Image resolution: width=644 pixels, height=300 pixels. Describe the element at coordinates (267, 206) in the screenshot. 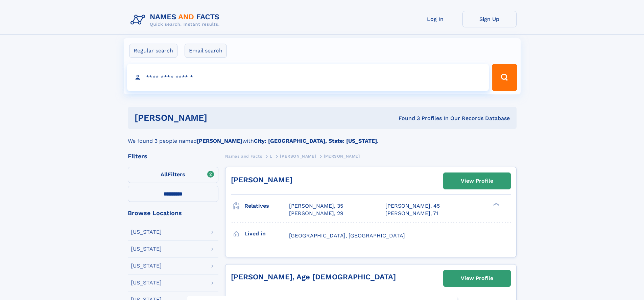

I see `h3: Relatives` at that location.